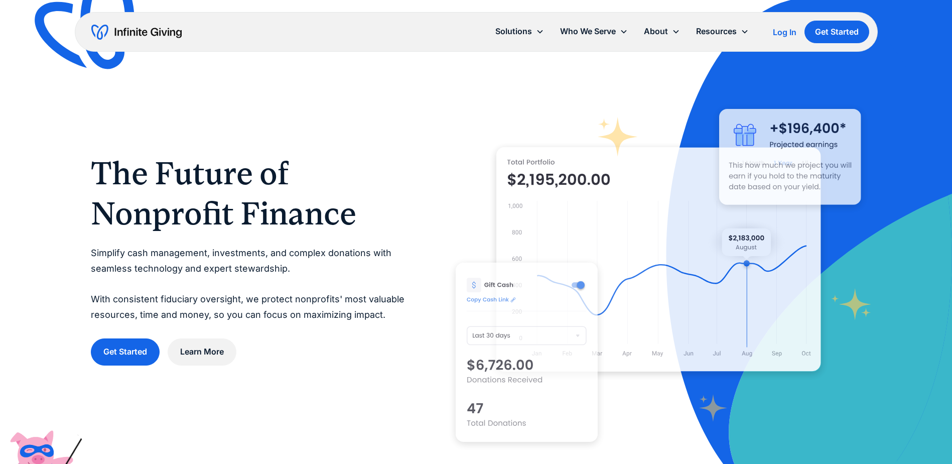 The image size is (952, 464). What do you see at coordinates (253, 284) in the screenshot?
I see `p: Simplify cash management, investments, and complex donations with seamless technology and expert ...` at bounding box center [253, 284].